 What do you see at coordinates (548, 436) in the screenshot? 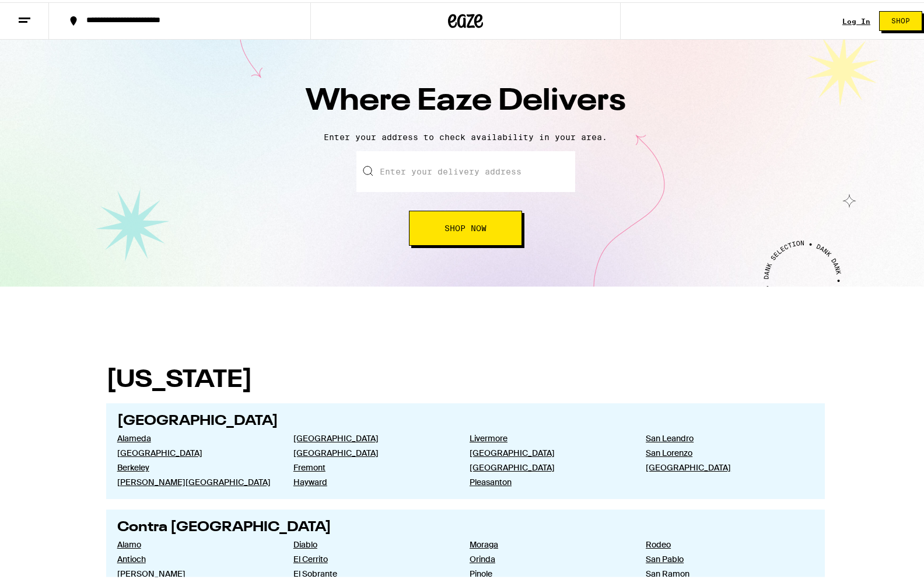
I see `a: Livermore` at bounding box center [548, 436].